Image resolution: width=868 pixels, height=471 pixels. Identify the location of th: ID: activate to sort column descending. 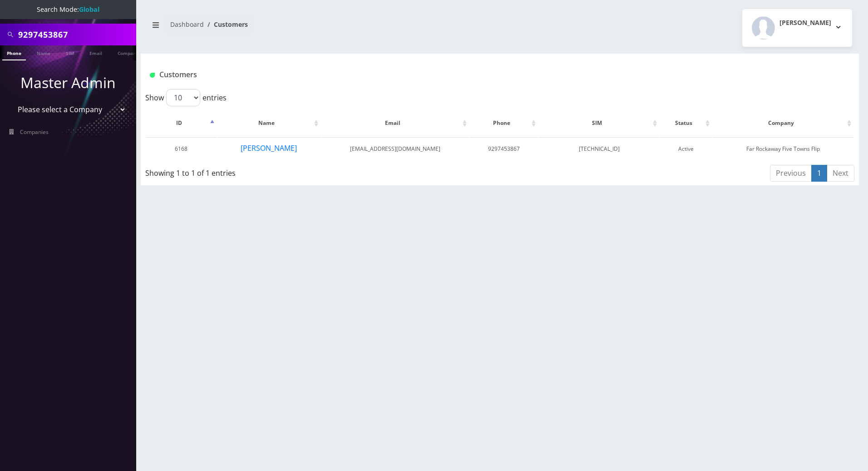
(181, 123).